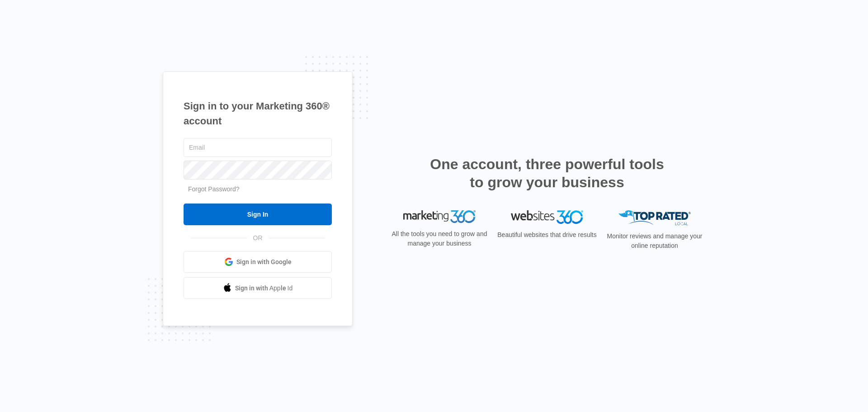 The image size is (868, 412). What do you see at coordinates (439, 239) in the screenshot?
I see `p: All the tools you need to grow and manage your business` at bounding box center [439, 239].